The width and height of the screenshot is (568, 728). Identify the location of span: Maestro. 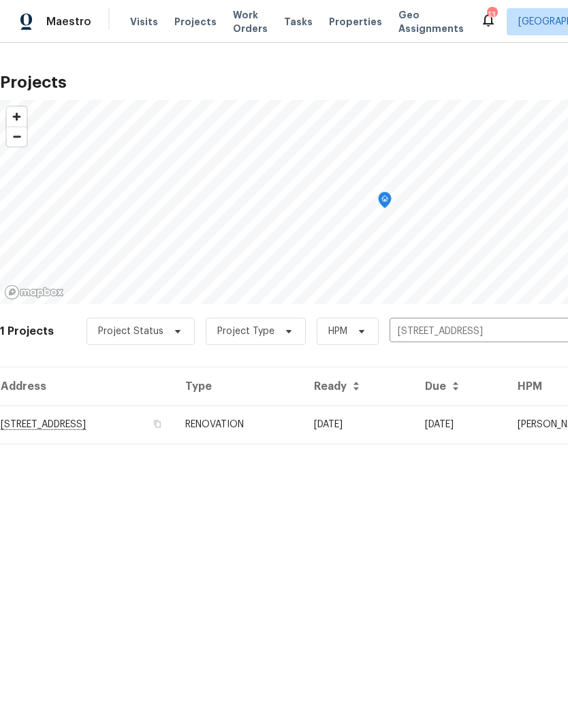
(69, 22).